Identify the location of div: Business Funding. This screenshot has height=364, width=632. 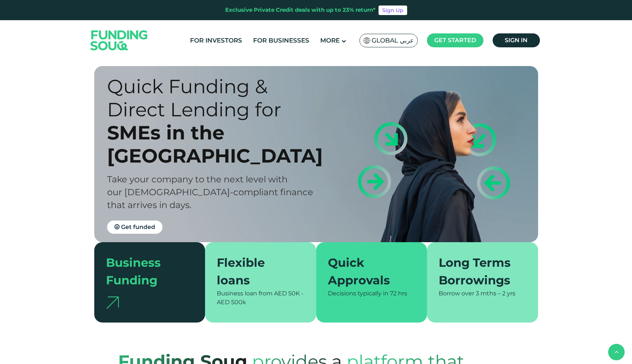
(145, 272).